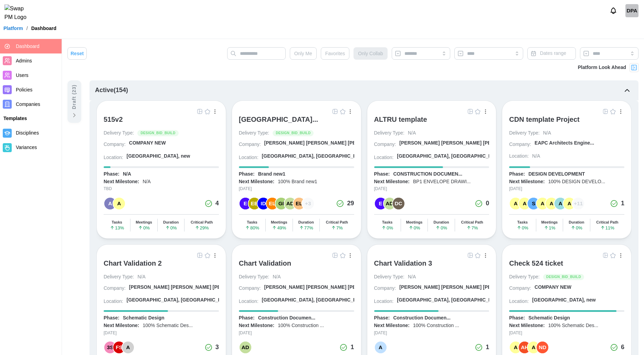 This screenshot has height=355, width=644. I want to click on a: Chart Validation, so click(296, 266).